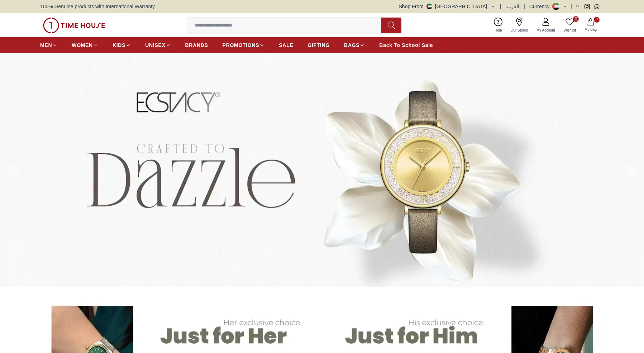  I want to click on span: العربية, so click(512, 6).